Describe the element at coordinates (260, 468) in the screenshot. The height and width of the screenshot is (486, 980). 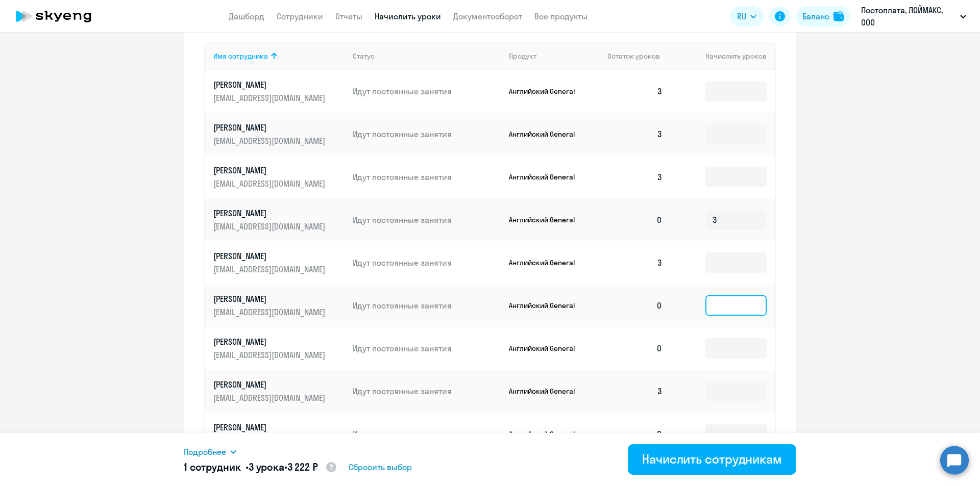
I see `h5: 1 сотрудник • •` at that location.